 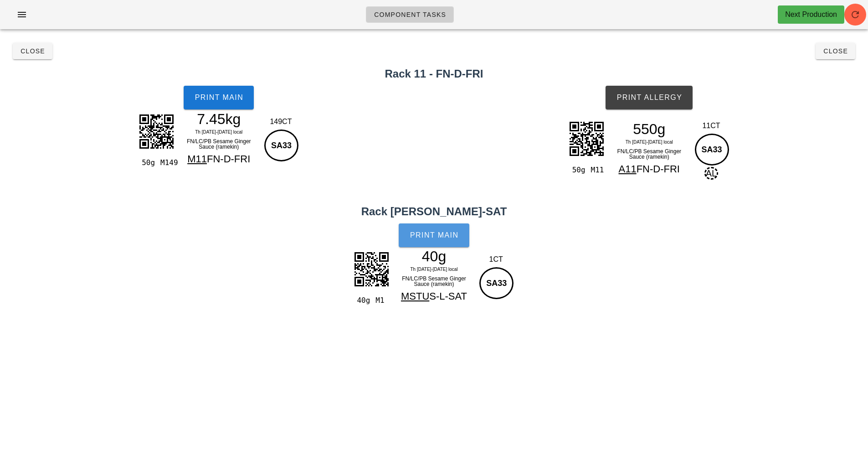 What do you see at coordinates (415, 296) in the screenshot?
I see `span: MSTU` at bounding box center [415, 296].